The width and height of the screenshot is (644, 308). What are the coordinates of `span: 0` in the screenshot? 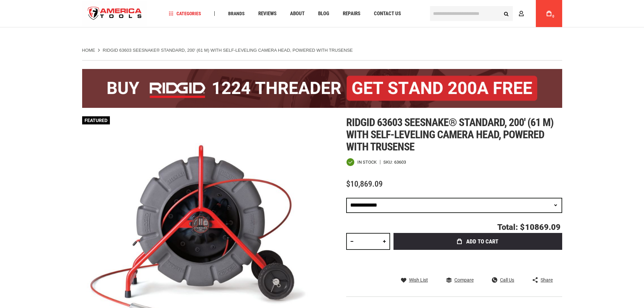 It's located at (554, 16).